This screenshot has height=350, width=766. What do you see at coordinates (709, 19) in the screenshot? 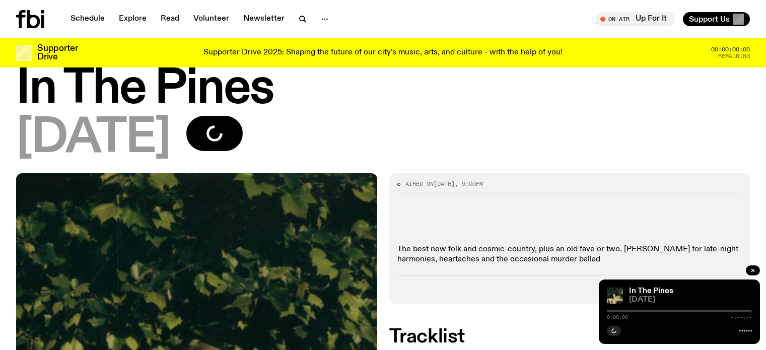
I see `span: Support Us` at bounding box center [709, 19].